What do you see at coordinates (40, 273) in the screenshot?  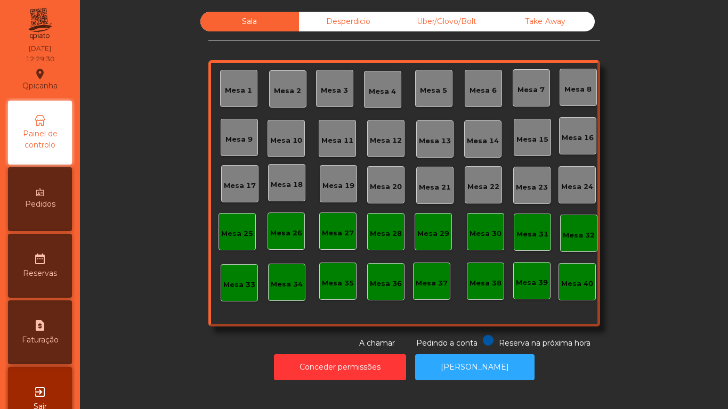 I see `span: Reservas` at bounding box center [40, 273].